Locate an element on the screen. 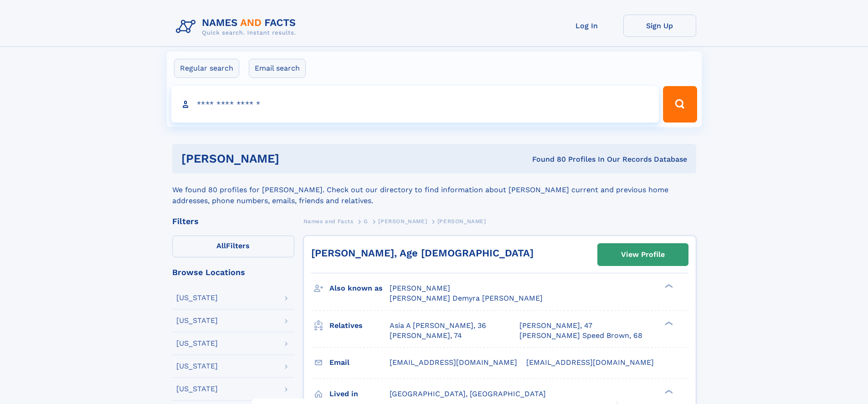 The image size is (868, 404). h3: Also known as is located at coordinates (360, 288).